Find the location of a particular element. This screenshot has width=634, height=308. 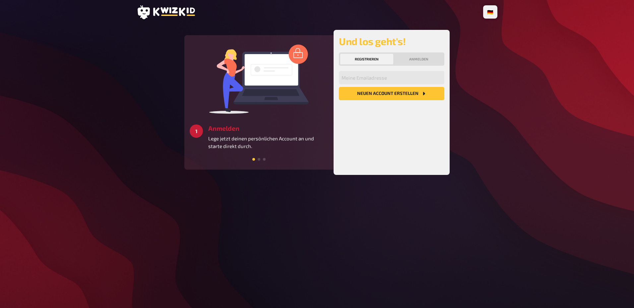

p: Lege jetzt deinen persönlichen Account an und starte direkt durch. is located at coordinates (268, 142).